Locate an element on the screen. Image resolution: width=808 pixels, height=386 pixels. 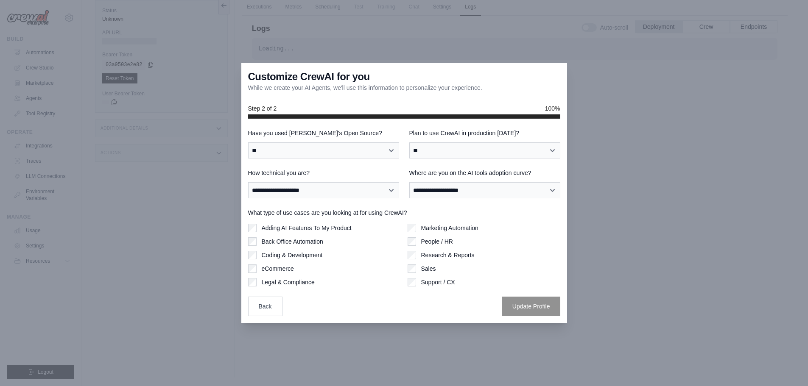
label: Sales is located at coordinates (428, 269).